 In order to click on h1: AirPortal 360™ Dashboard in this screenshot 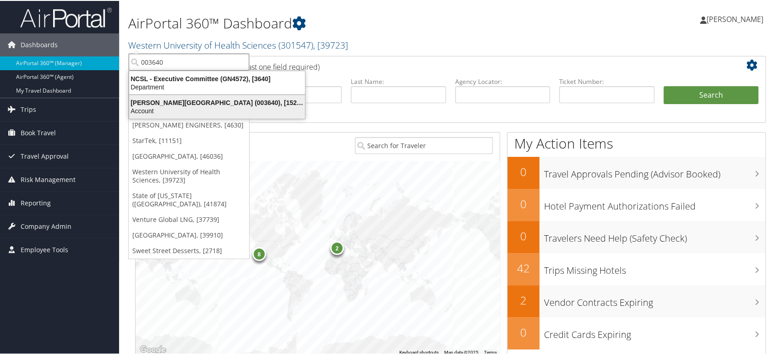, I will do `click(343, 22)`.